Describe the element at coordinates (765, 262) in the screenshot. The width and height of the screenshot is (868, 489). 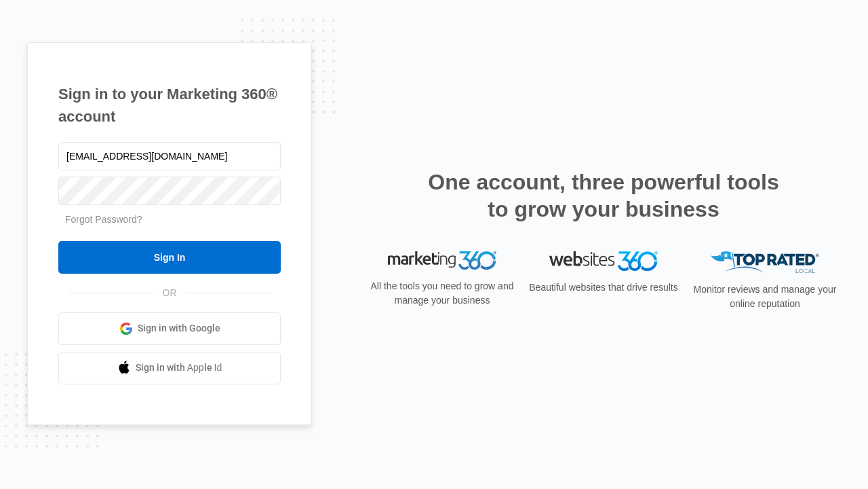
I see `img: Top Rated Local` at that location.